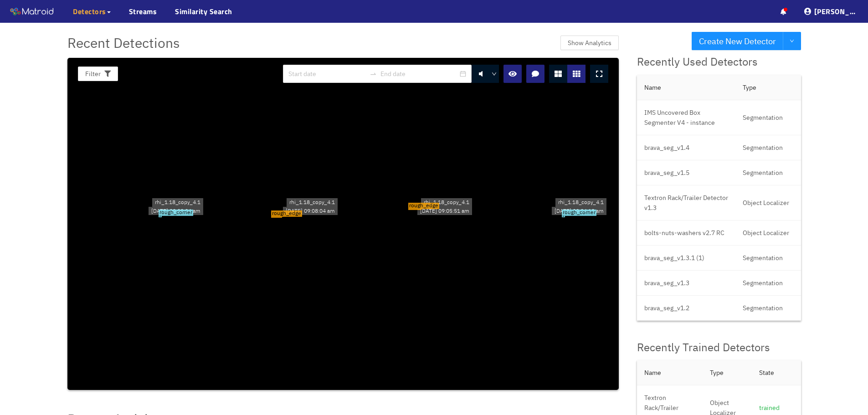  What do you see at coordinates (589, 43) in the screenshot?
I see `button: Show Analytics` at bounding box center [589, 43].